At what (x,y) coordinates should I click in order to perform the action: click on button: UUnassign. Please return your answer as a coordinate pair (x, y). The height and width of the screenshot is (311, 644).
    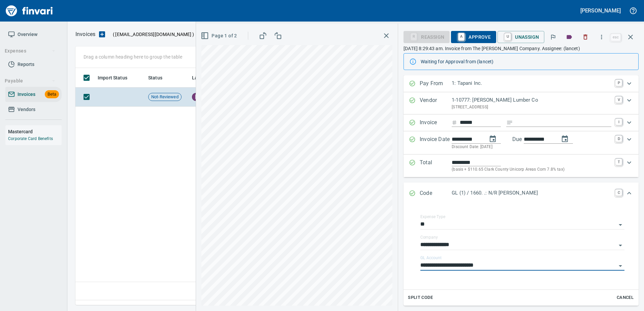
    Looking at the image, I should click on (521, 37).